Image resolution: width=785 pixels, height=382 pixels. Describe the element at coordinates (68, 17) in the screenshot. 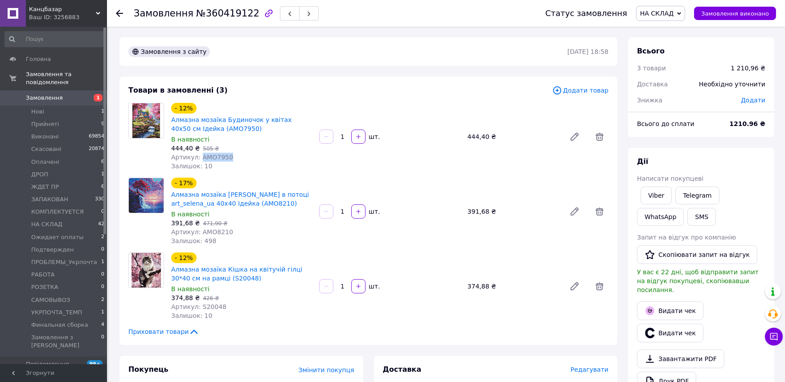

I see `div: Ваш ID: 3256883` at that location.